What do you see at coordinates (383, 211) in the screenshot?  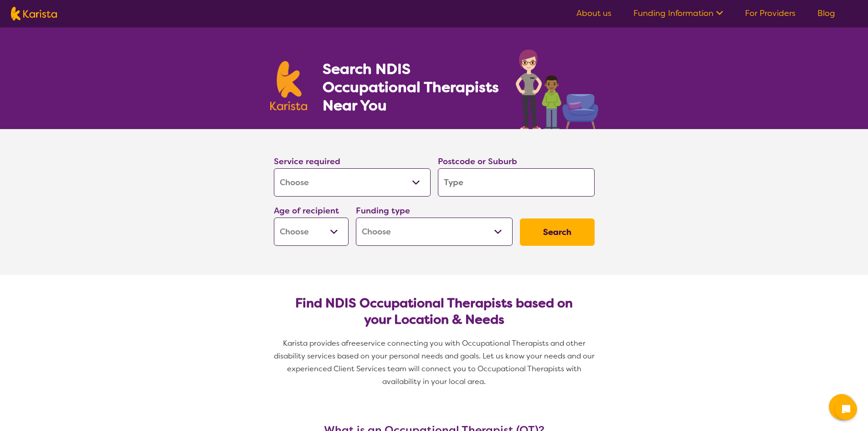 I see `label: Funding type` at bounding box center [383, 211].